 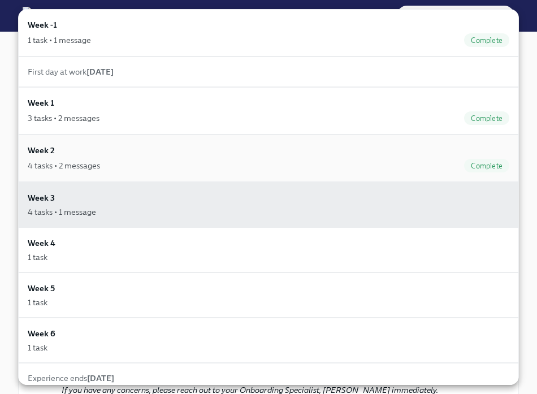 What do you see at coordinates (63, 118) in the screenshot?
I see `div: 3 tasks • 2 messages` at bounding box center [63, 118].